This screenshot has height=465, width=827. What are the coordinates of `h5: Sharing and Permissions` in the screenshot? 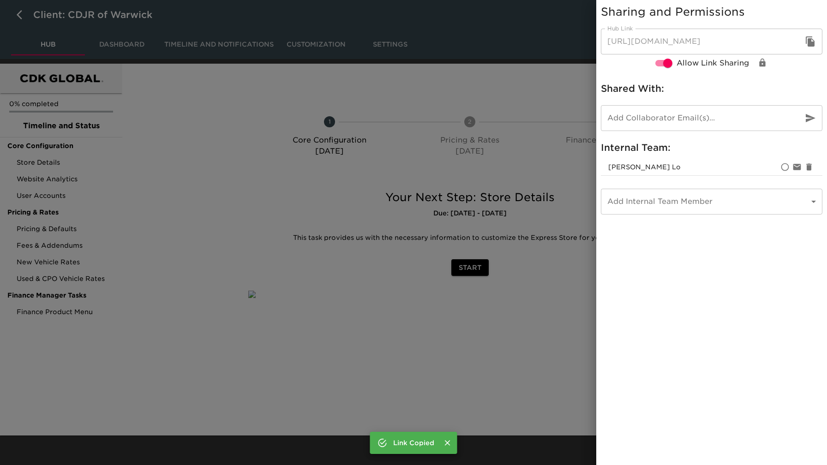 It's located at (711, 12).